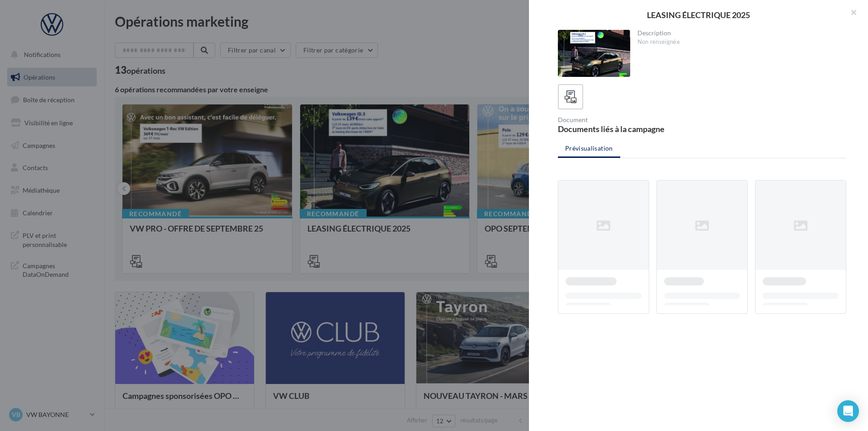 This screenshot has height=431, width=868. What do you see at coordinates (738, 42) in the screenshot?
I see `div: Non renseignée` at bounding box center [738, 42].